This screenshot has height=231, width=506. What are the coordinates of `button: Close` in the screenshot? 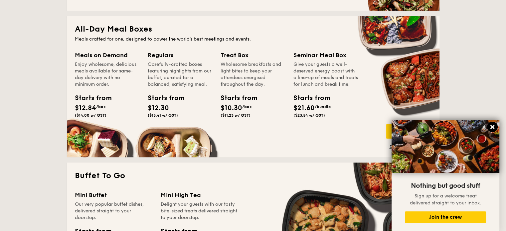 It's located at (492, 127).